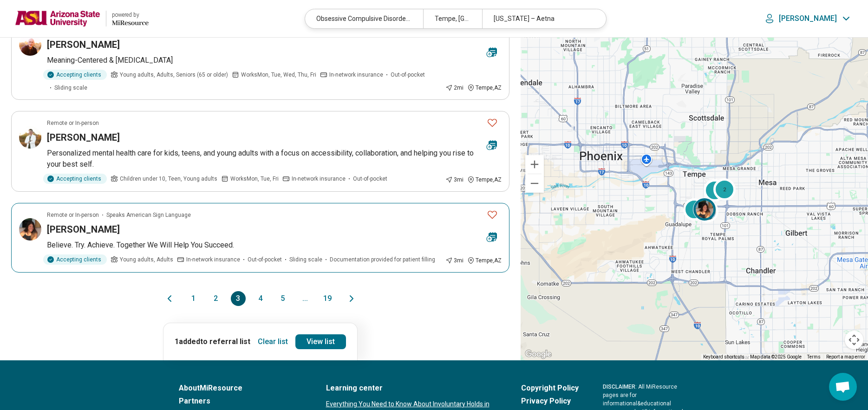 The height and width of the screenshot is (410, 868). Describe the element at coordinates (854, 340) in the screenshot. I see `button: Map camera controls` at that location.